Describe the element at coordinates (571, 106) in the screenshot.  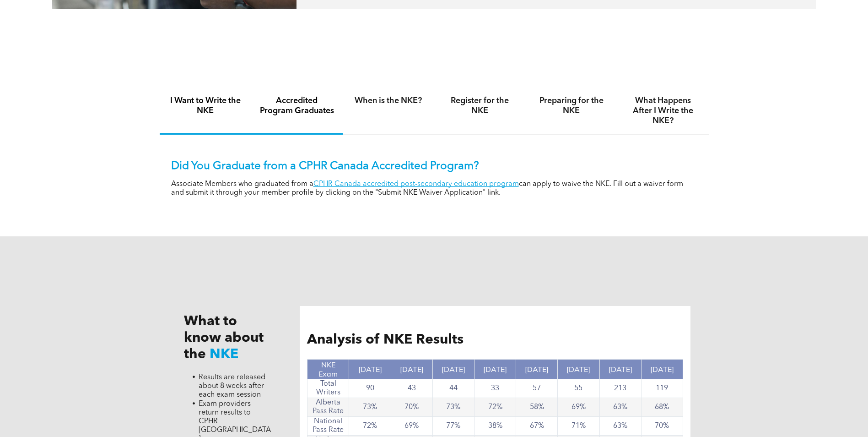
I see `h4: Preparing for the NKE` at that location.